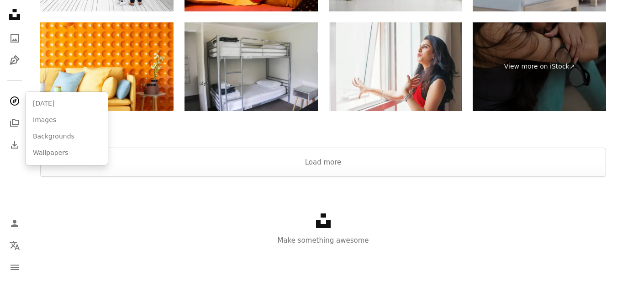 This screenshot has width=617, height=282. What do you see at coordinates (67, 137) in the screenshot?
I see `a: Backgrounds` at bounding box center [67, 137].